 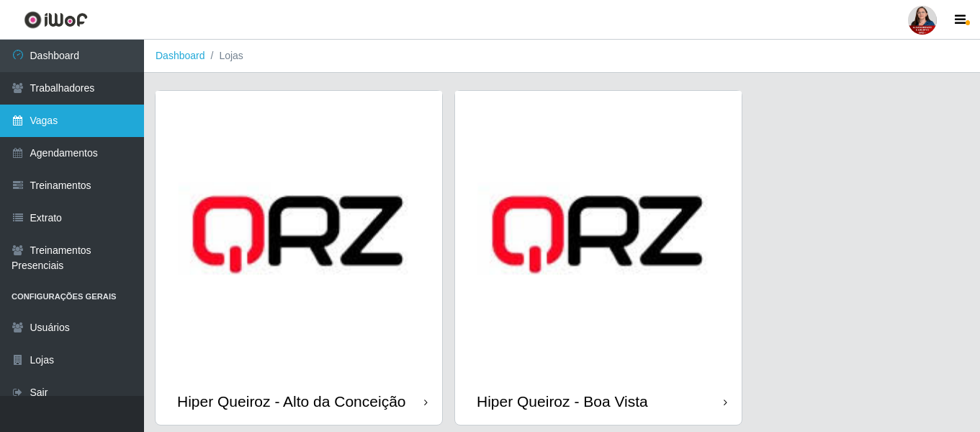 What do you see at coordinates (224, 56) in the screenshot?
I see `li: Lojas` at bounding box center [224, 56].